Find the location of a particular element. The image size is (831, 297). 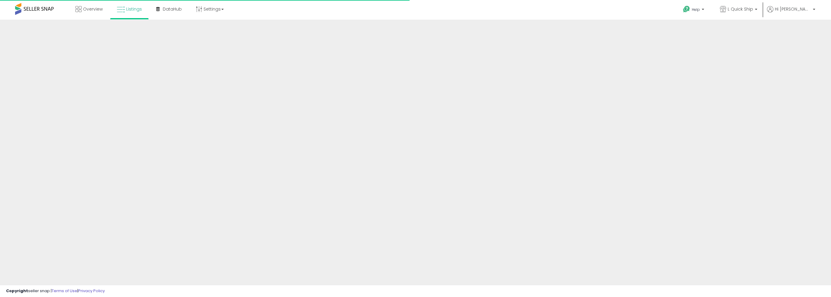

span: Help is located at coordinates (695, 9).